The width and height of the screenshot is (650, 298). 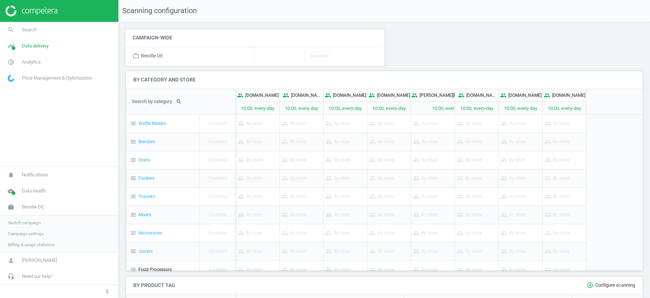 What do you see at coordinates (384, 80) in the screenshot?
I see `h4: By category and store` at bounding box center [384, 80].